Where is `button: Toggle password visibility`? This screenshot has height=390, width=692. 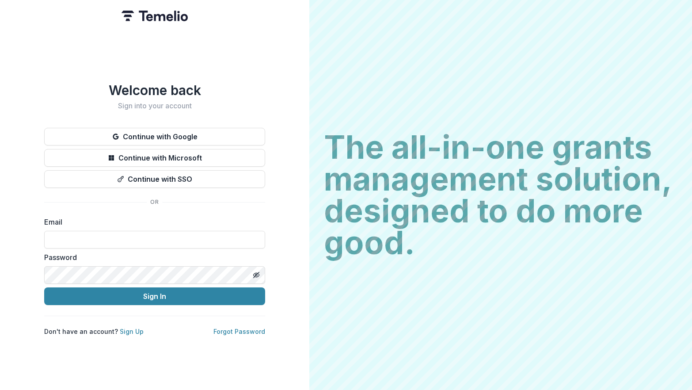 button: Toggle password visibility is located at coordinates (256, 275).